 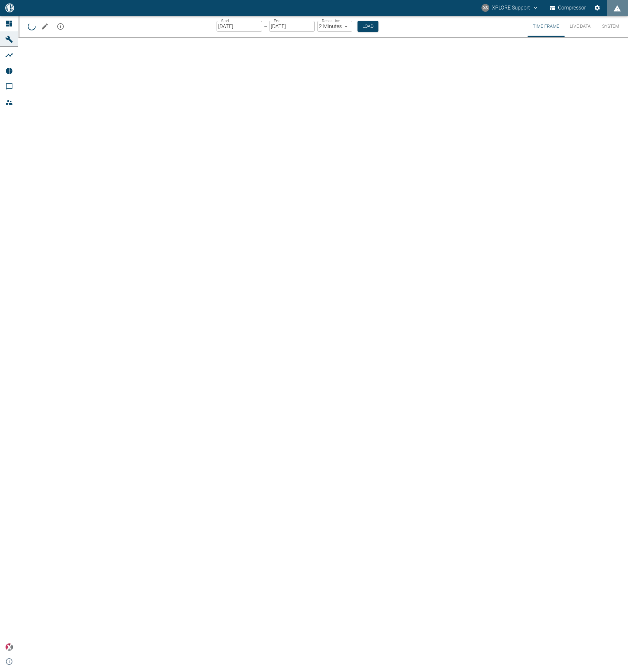 What do you see at coordinates (10, 8) in the screenshot?
I see `img: logo` at bounding box center [10, 8].